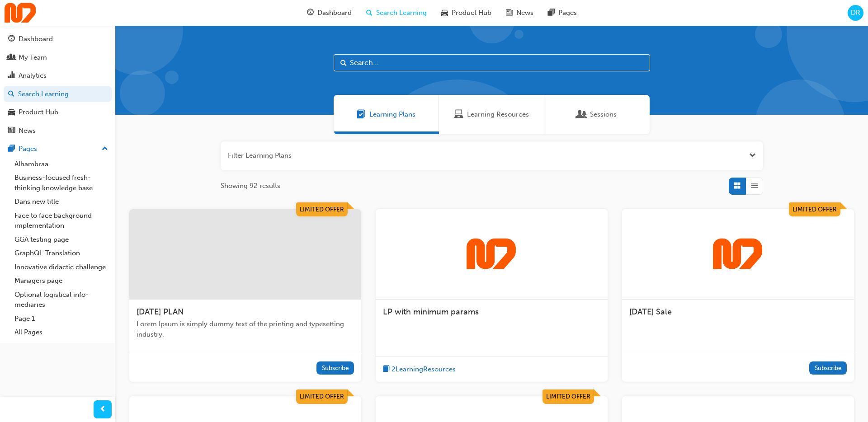  I want to click on a: Dashboard, so click(57, 39).